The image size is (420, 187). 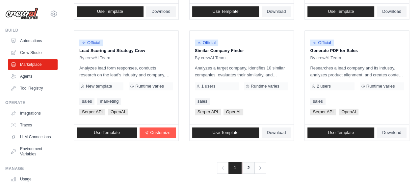 What do you see at coordinates (109, 101) in the screenshot?
I see `a: marketing` at bounding box center [109, 101].